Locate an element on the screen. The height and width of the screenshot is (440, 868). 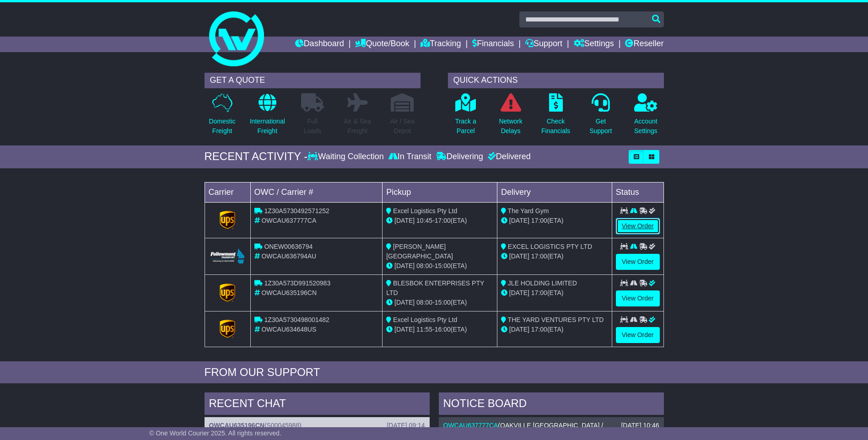
td: OWC / Carrier # is located at coordinates (316, 192).